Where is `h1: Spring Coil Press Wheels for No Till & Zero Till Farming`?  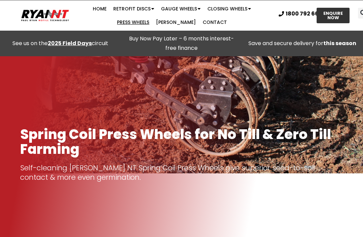 h1: Spring Coil Press Wheels for No Till & Zero Till Farming is located at coordinates (181, 141).